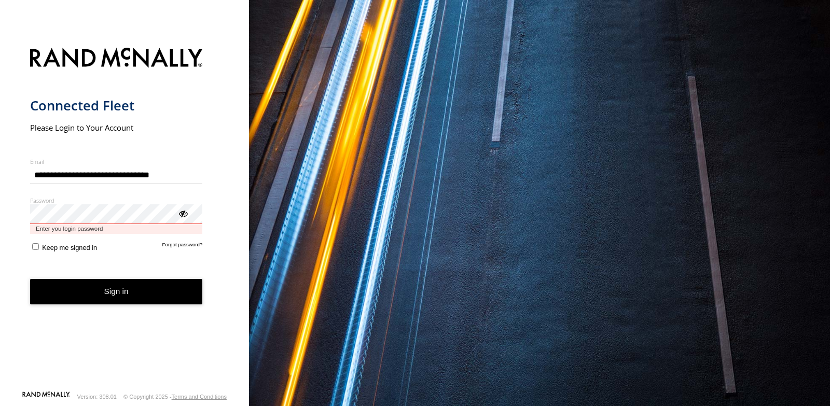 This screenshot has height=406, width=830. I want to click on label: Email, so click(116, 161).